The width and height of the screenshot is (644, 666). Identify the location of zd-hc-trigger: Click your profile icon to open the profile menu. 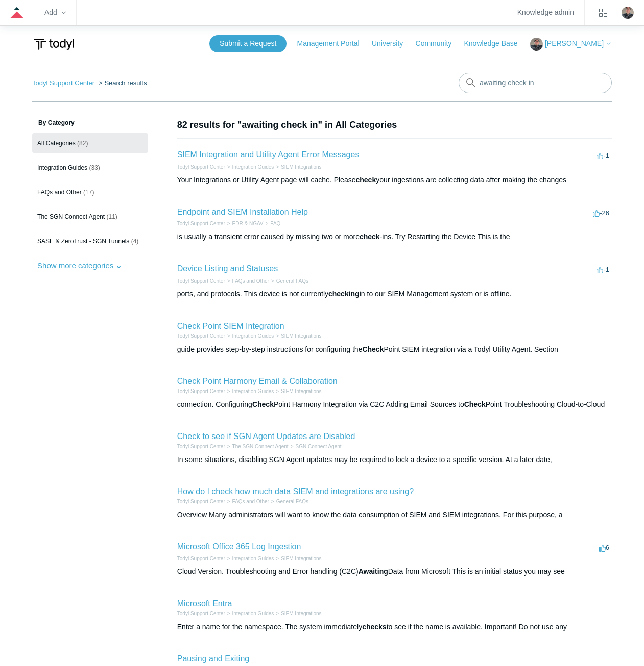
(628, 12).